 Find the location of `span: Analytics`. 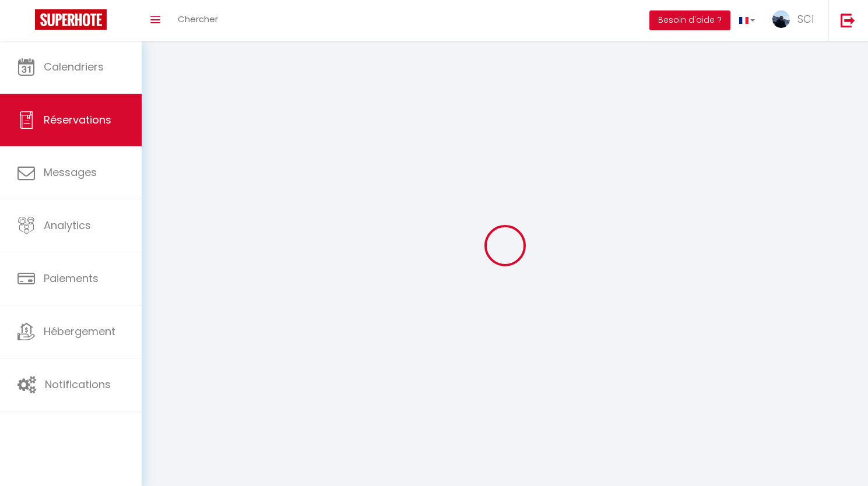

span: Analytics is located at coordinates (67, 225).